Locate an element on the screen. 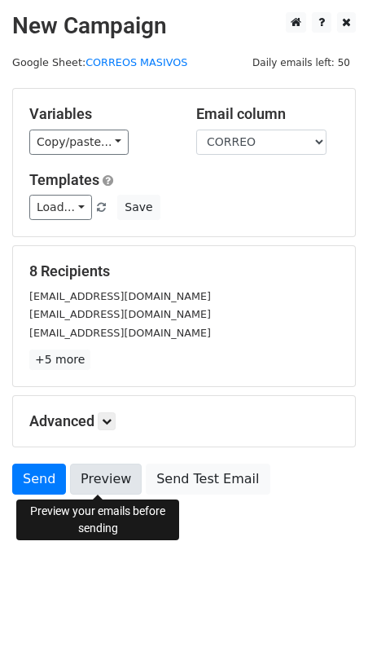  a: CORREOS MASIVOS is located at coordinates (136, 62).